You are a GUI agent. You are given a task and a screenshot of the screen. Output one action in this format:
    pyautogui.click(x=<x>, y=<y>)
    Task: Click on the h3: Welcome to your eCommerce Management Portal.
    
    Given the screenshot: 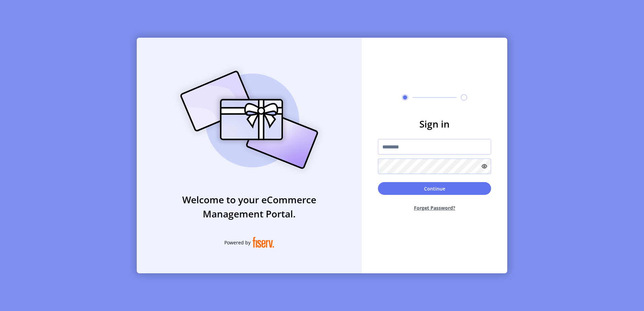 What is the action you would take?
    pyautogui.click(x=249, y=207)
    